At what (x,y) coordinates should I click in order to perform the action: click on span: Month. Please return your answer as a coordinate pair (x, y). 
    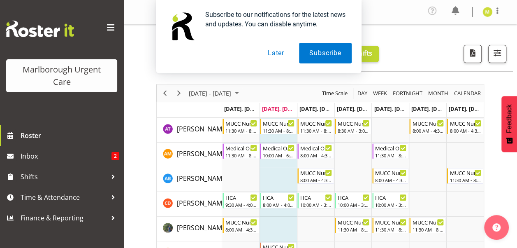
    Looking at the image, I should click on (438, 93).